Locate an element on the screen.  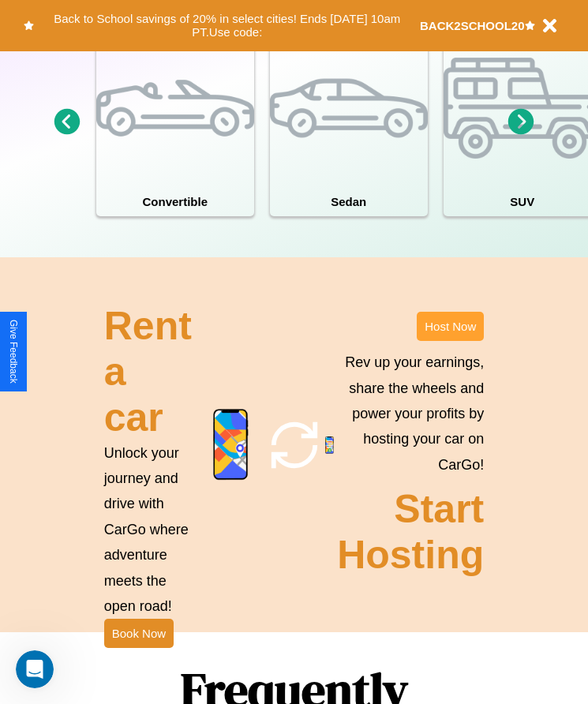
h4: Sedan is located at coordinates (349, 201).